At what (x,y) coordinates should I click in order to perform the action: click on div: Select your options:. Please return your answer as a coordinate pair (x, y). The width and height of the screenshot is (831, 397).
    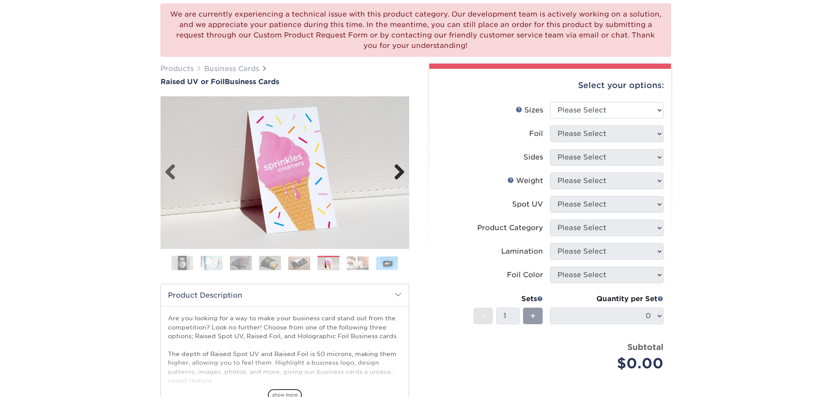
    Looking at the image, I should click on (550, 85).